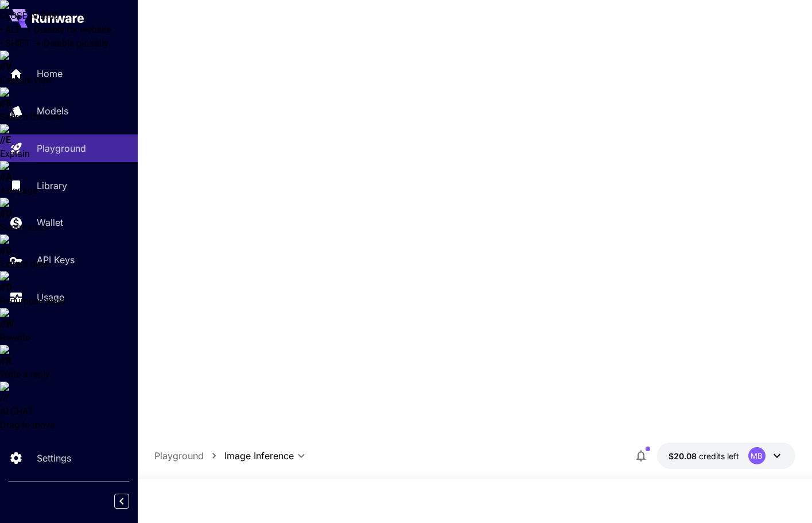 This screenshot has height=523, width=812. What do you see at coordinates (54, 458) in the screenshot?
I see `p: Settings` at bounding box center [54, 458].